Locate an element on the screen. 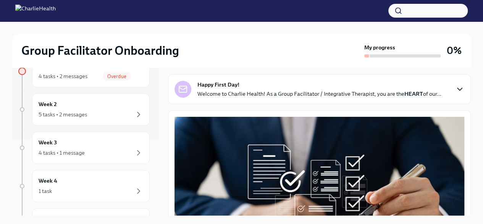  h3: 0% is located at coordinates (454, 50).